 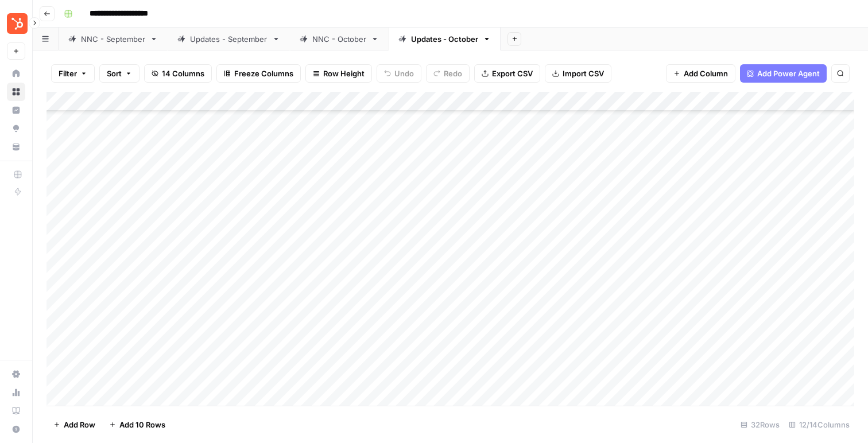 What do you see at coordinates (115, 73) in the screenshot?
I see `span: Sort` at bounding box center [115, 73].